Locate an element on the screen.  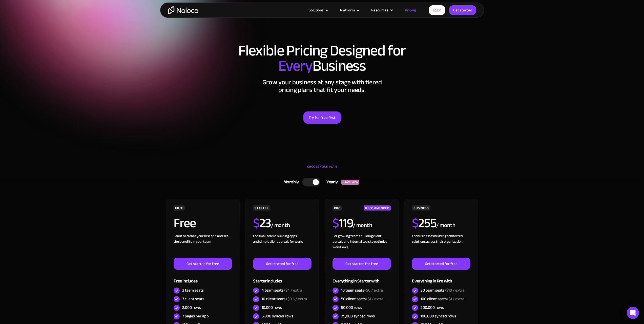
div: 50,000 rows is located at coordinates (351, 307).